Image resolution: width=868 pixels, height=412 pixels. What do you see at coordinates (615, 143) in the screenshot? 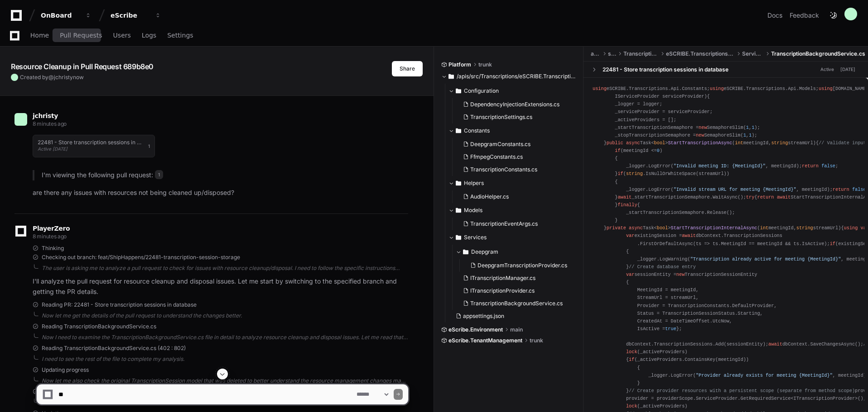
I see `span: public` at bounding box center [615, 143].